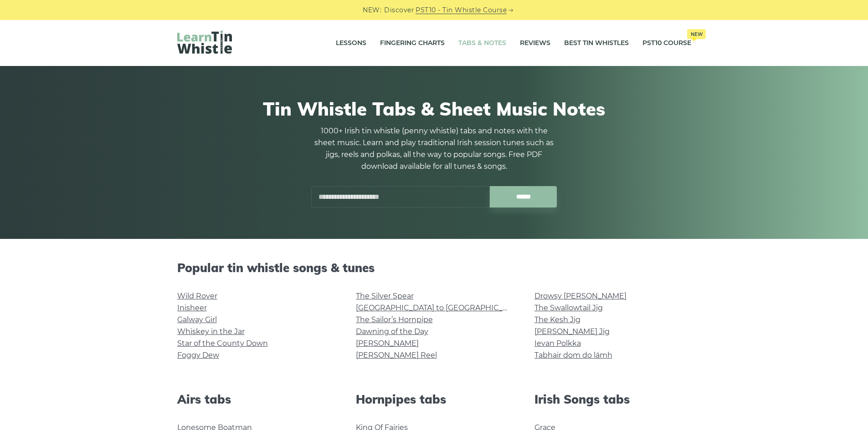  What do you see at coordinates (412, 43) in the screenshot?
I see `a: Fingering Charts` at bounding box center [412, 43].